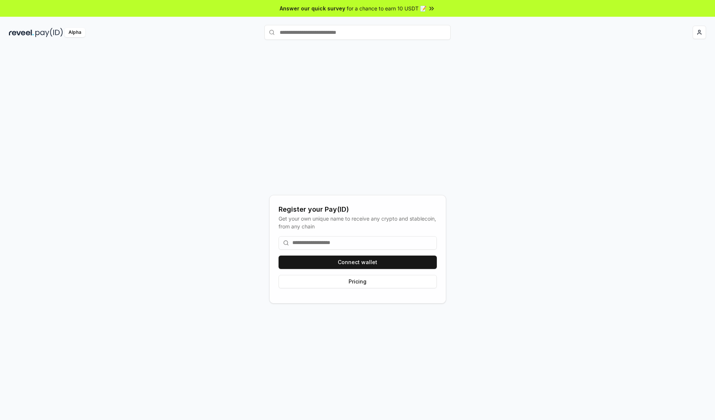 The height and width of the screenshot is (420, 715). What do you see at coordinates (357, 262) in the screenshot?
I see `button: Connect wallet` at bounding box center [357, 262].